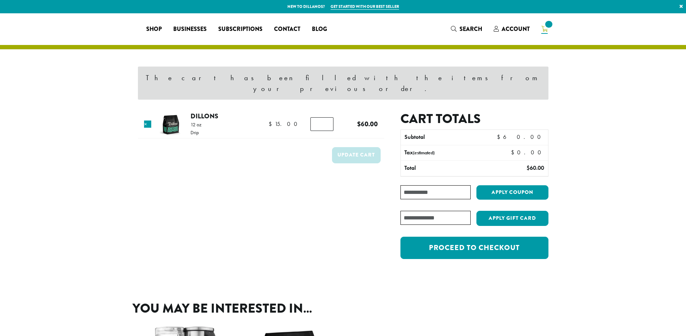  What do you see at coordinates (445, 138) in the screenshot?
I see `th: Subtotal` at bounding box center [445, 138].